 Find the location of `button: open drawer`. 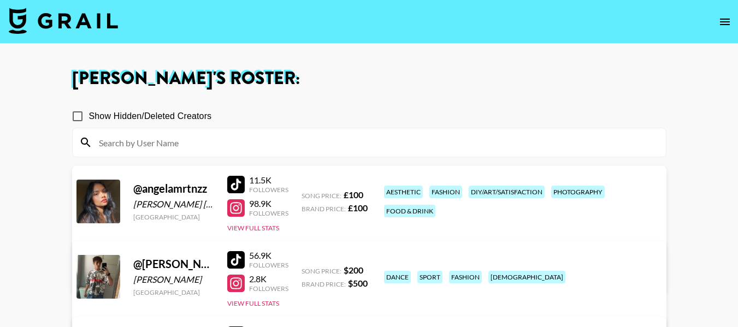

button: open drawer is located at coordinates (725, 22).